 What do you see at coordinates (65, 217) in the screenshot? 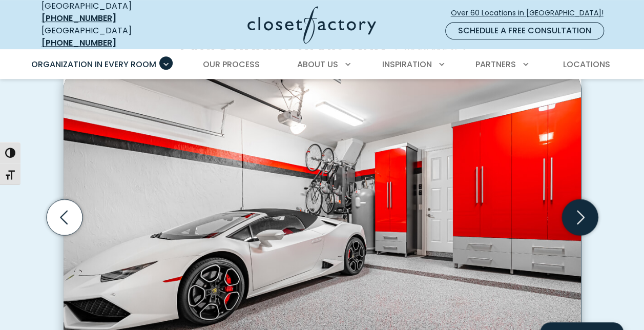
I see `button: Previous slide` at bounding box center [65, 217].